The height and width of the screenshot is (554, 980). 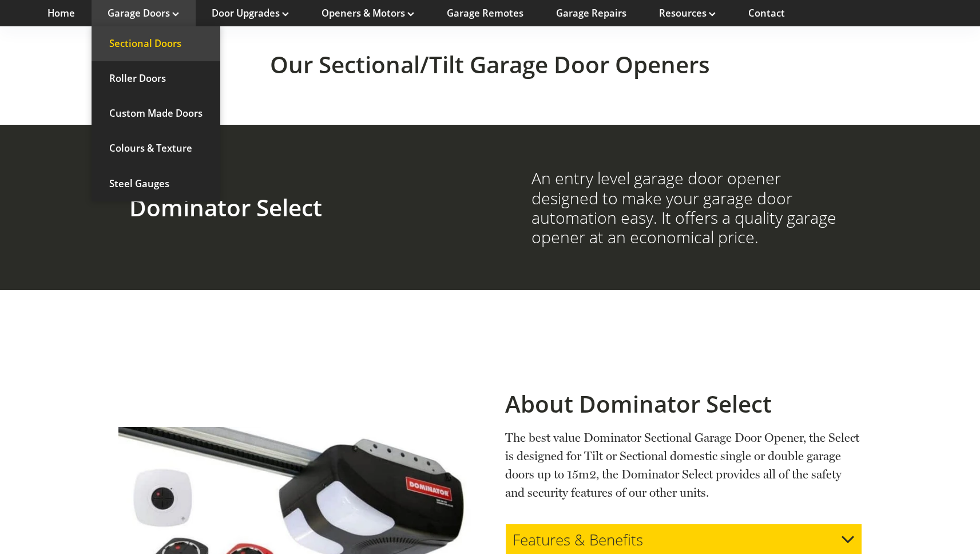 What do you see at coordinates (143, 13) in the screenshot?
I see `a: Garage Doors` at bounding box center [143, 13].